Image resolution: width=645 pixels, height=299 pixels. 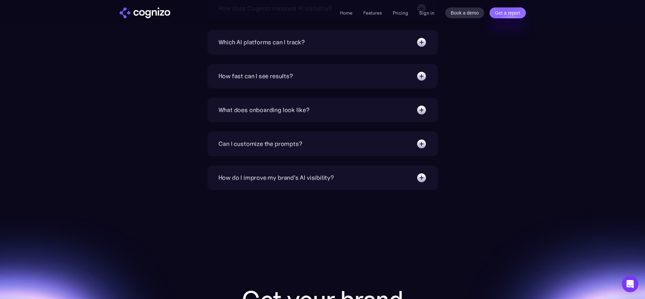 I want to click on a: home, so click(x=145, y=13).